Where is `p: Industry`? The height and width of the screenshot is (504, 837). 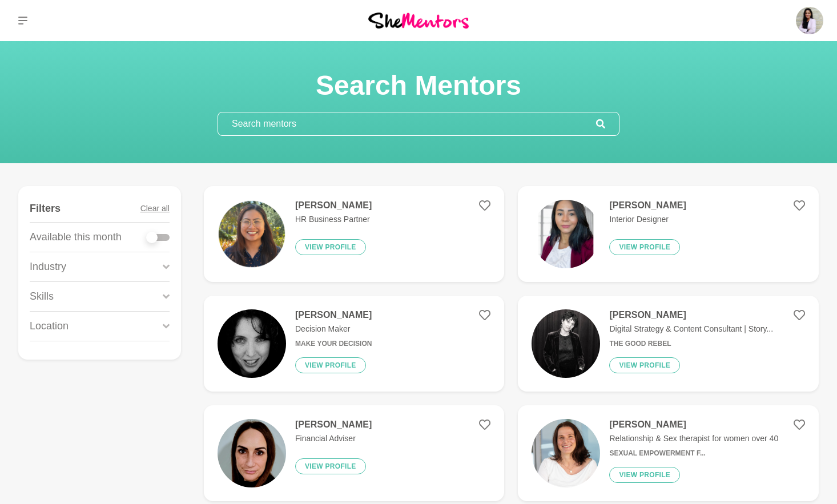 p: Industry is located at coordinates (48, 266).